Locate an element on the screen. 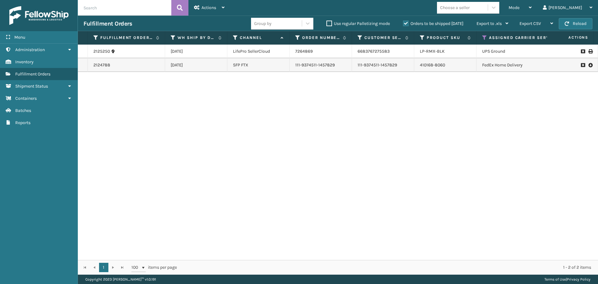 The image size is (598, 284). span: Export CSV is located at coordinates (530, 23).